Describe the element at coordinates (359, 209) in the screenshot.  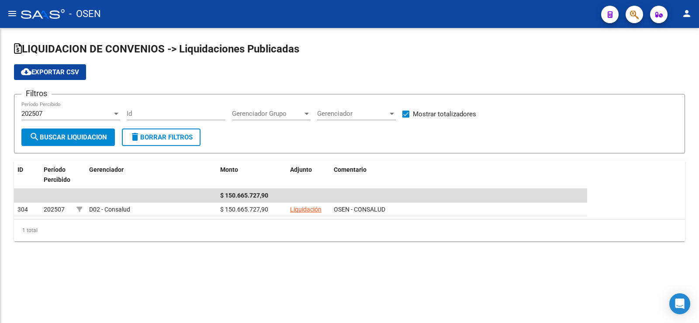
I see `span: OSEN - CONSALUD` at that location.